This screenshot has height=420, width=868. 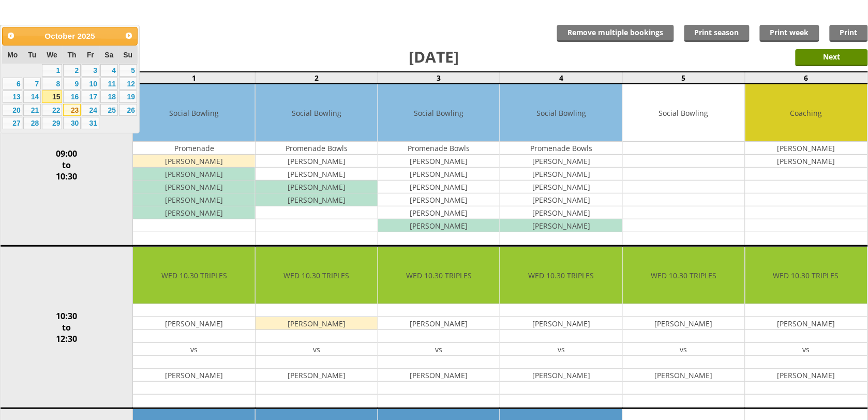 What do you see at coordinates (12, 110) in the screenshot?
I see `a: 20` at bounding box center [12, 110].